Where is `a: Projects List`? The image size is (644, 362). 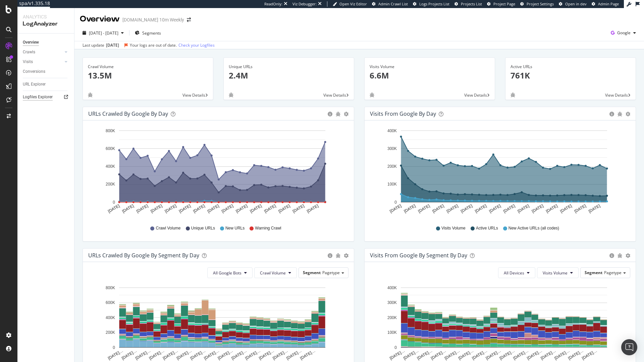
a: Projects List is located at coordinates (468, 4).